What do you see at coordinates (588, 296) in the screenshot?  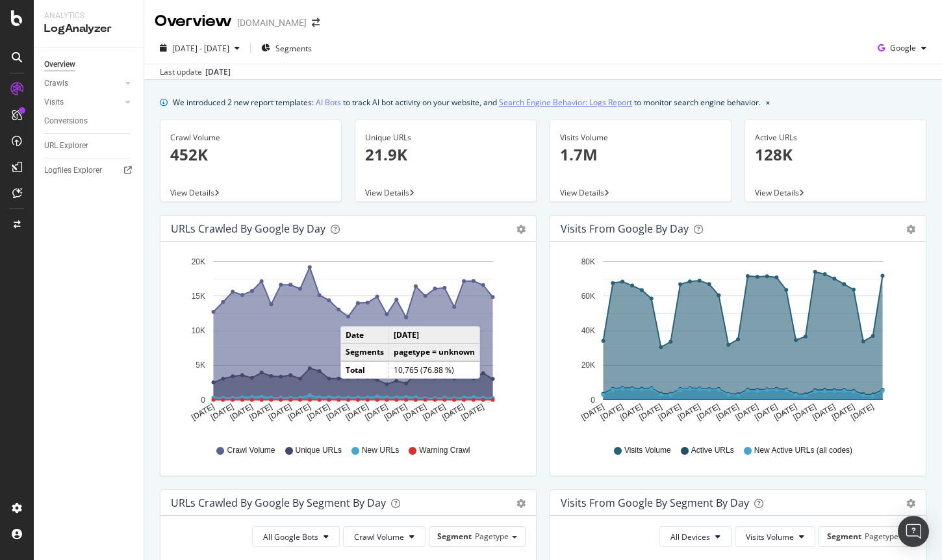 I see `text: 60K` at bounding box center [588, 296].